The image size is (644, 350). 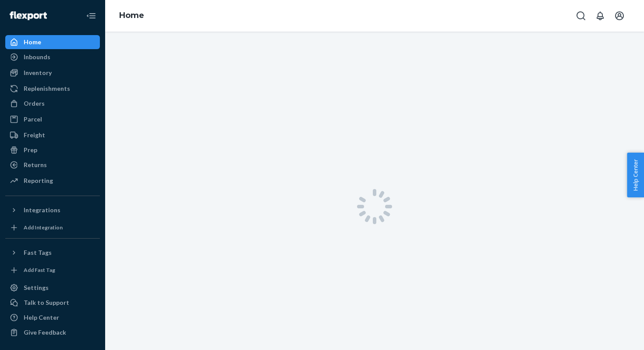 What do you see at coordinates (38, 180) in the screenshot?
I see `div: Reporting` at bounding box center [38, 180].